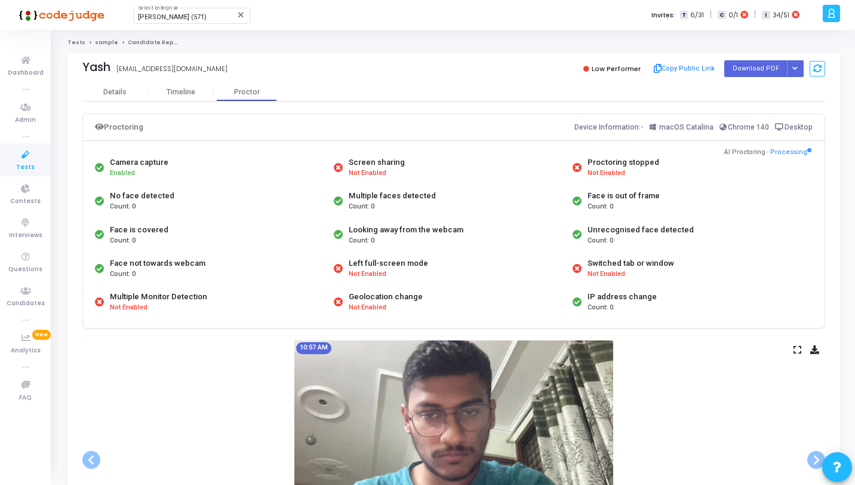  What do you see at coordinates (26, 73) in the screenshot?
I see `span: Dashboard` at bounding box center [26, 73].